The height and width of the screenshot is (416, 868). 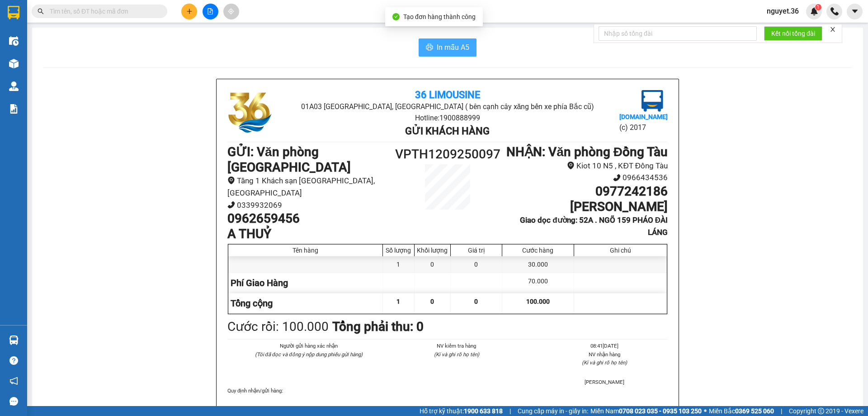 I want to click on span: Tạo đơn hàng thành công, so click(x=439, y=17).